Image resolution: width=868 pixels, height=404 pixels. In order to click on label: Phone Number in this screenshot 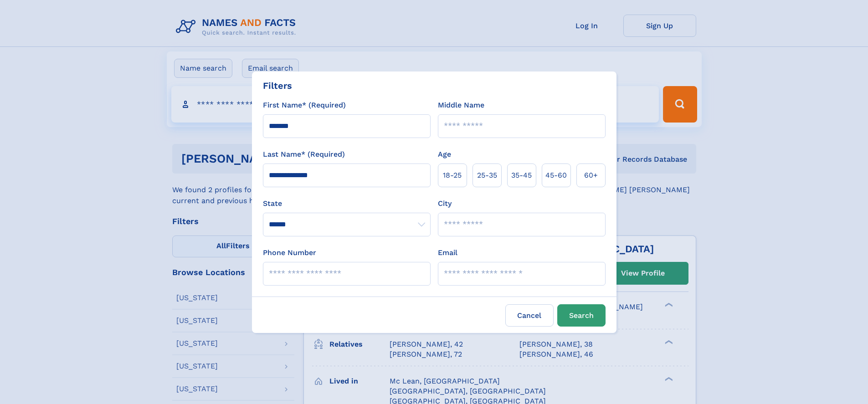, I will do `click(289, 253)`.